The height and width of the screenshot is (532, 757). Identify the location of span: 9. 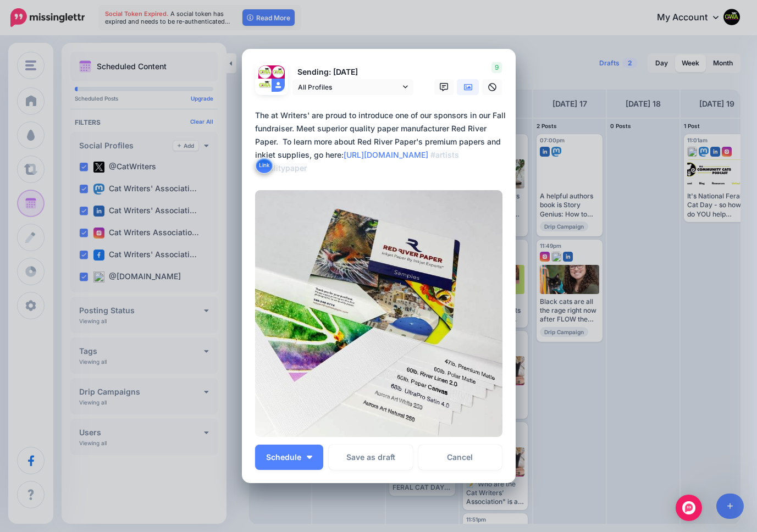
(496, 68).